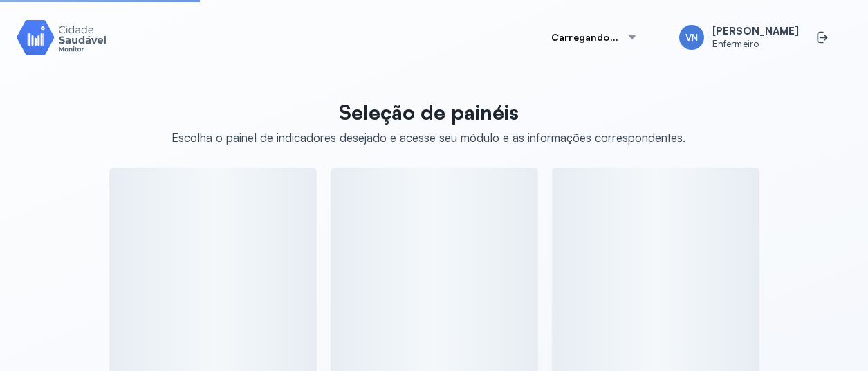 The height and width of the screenshot is (371, 868). What do you see at coordinates (755, 44) in the screenshot?
I see `span: Enfermeiro` at bounding box center [755, 44].